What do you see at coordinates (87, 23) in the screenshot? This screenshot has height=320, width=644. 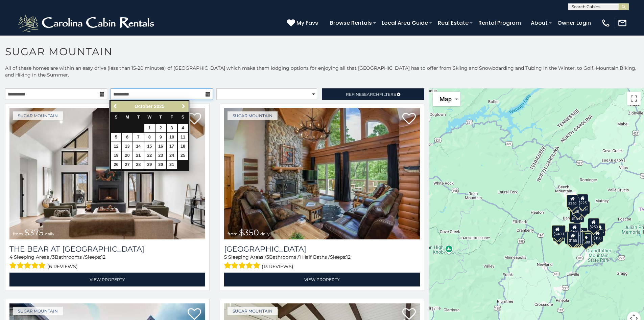 I see `img: White-1-2.png` at bounding box center [87, 23].